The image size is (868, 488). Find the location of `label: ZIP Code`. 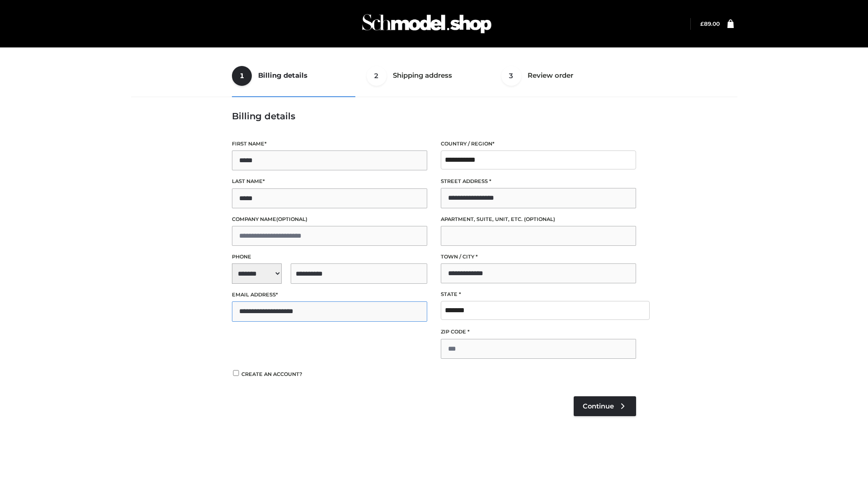

label: ZIP Code is located at coordinates (539, 332).